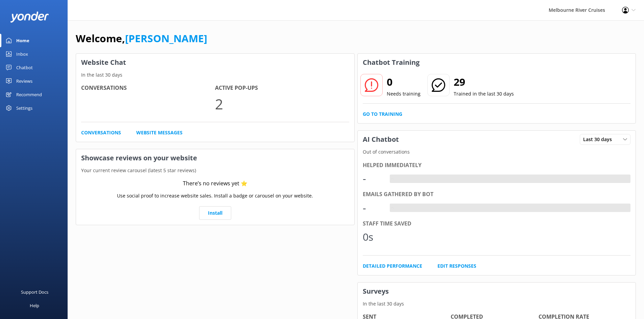  What do you see at coordinates (215, 158) in the screenshot?
I see `h3: Showcase reviews on your website` at bounding box center [215, 158].